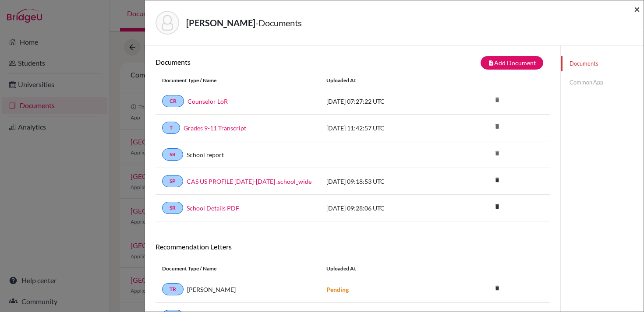 The width and height of the screenshot is (644, 312). I want to click on i: note_add, so click(491, 63).